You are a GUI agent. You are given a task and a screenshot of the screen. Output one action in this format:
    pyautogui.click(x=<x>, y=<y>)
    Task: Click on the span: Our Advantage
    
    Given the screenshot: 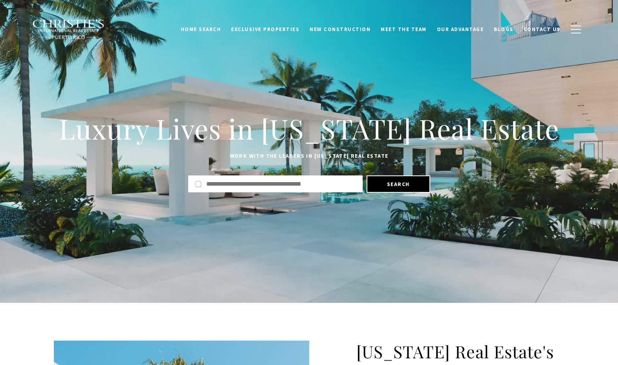 What is the action you would take?
    pyautogui.click(x=461, y=29)
    